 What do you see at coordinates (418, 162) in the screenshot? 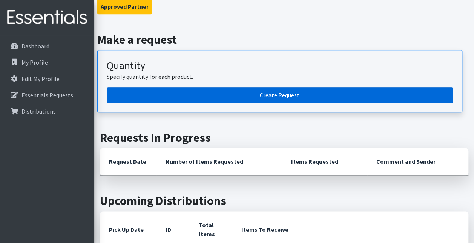
I see `th: Comment and Sender` at bounding box center [418, 162].